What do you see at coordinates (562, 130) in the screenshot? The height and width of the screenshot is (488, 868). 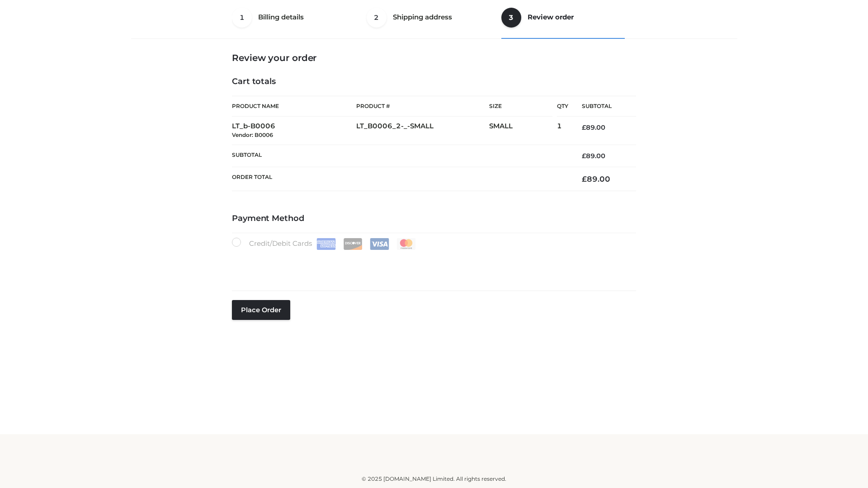 I see `td: 1` at bounding box center [562, 130].